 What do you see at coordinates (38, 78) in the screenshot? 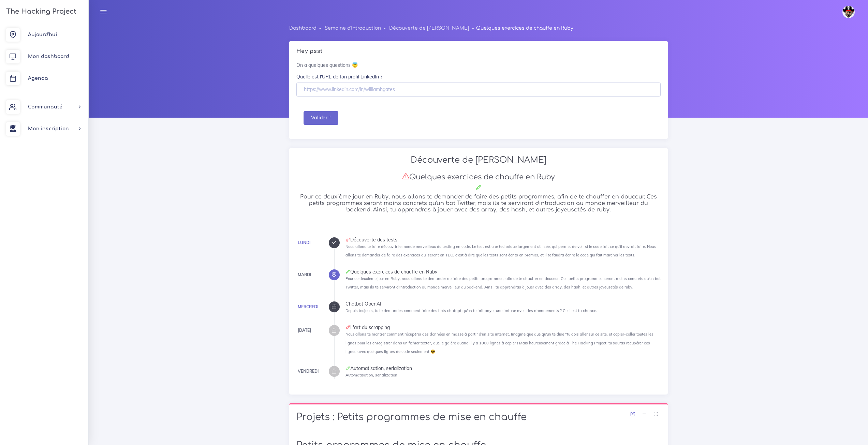
I see `span: Agenda` at bounding box center [38, 78].